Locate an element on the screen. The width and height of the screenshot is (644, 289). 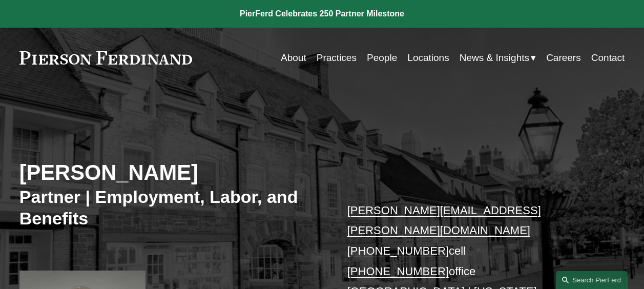
a: About is located at coordinates (293, 58).